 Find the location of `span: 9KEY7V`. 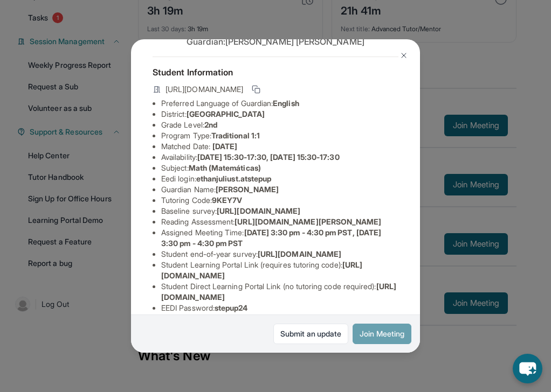

span: 9KEY7V is located at coordinates (227, 200).